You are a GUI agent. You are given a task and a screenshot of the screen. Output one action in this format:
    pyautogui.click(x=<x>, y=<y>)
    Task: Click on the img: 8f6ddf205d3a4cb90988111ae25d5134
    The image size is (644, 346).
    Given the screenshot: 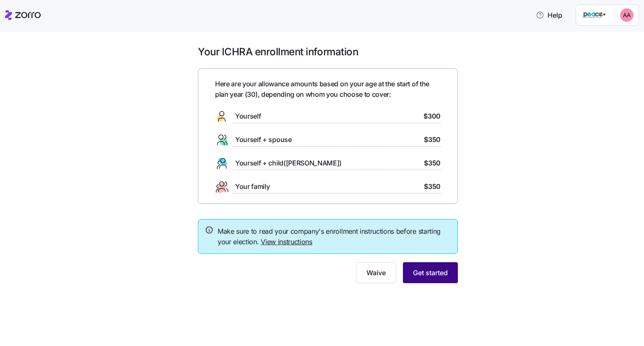 What is the action you would take?
    pyautogui.click(x=627, y=15)
    